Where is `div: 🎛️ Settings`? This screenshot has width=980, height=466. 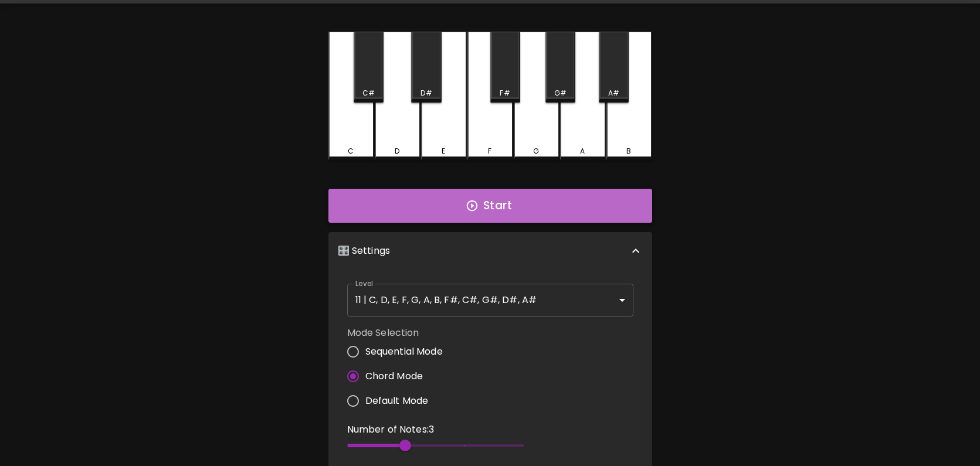
div: 🎛️ Settings is located at coordinates (490, 251).